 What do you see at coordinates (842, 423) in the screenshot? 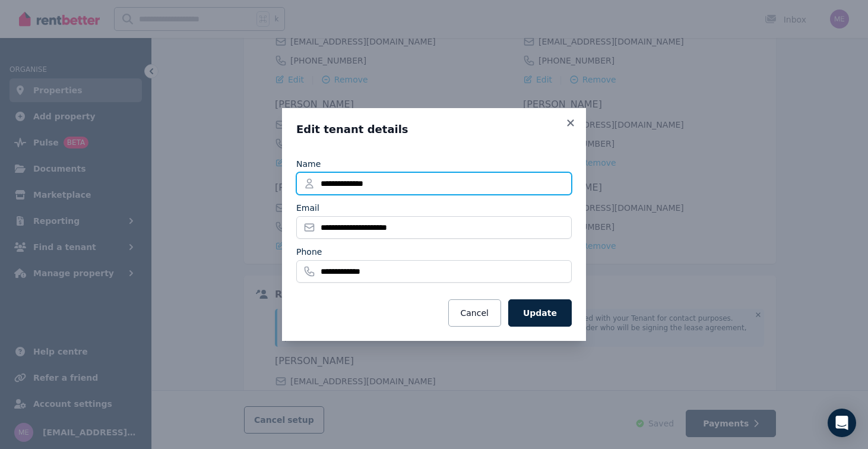
I see `div: Open Intercom Messenger` at bounding box center [842, 423].